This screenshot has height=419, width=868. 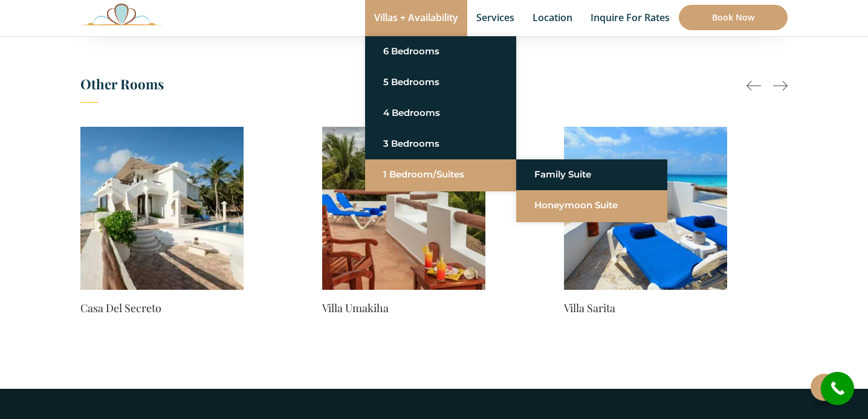 I want to click on a: 6 Bedrooms, so click(x=441, y=52).